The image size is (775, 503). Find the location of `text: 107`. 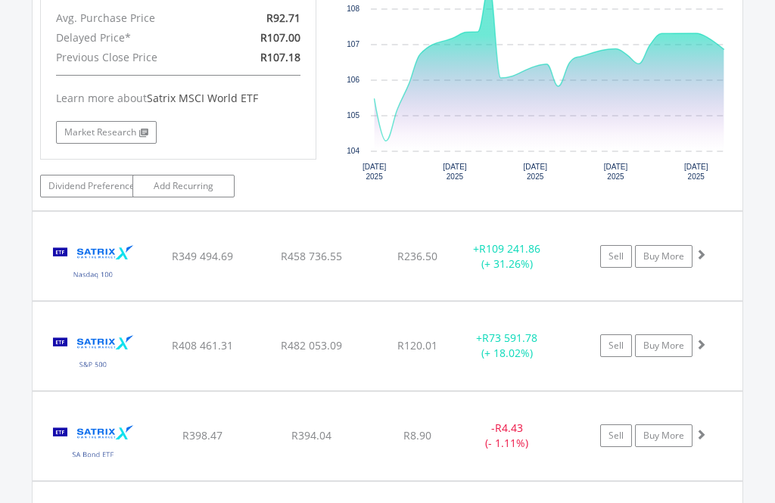

text: 107 is located at coordinates (353, 44).